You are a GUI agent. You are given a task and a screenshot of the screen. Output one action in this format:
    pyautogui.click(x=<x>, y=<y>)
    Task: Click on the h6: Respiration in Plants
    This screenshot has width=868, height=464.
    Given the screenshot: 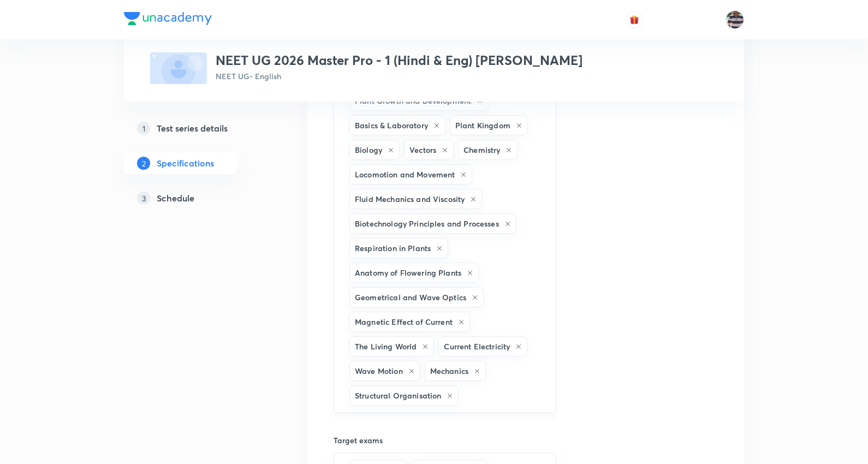 What is the action you would take?
    pyautogui.click(x=392, y=248)
    